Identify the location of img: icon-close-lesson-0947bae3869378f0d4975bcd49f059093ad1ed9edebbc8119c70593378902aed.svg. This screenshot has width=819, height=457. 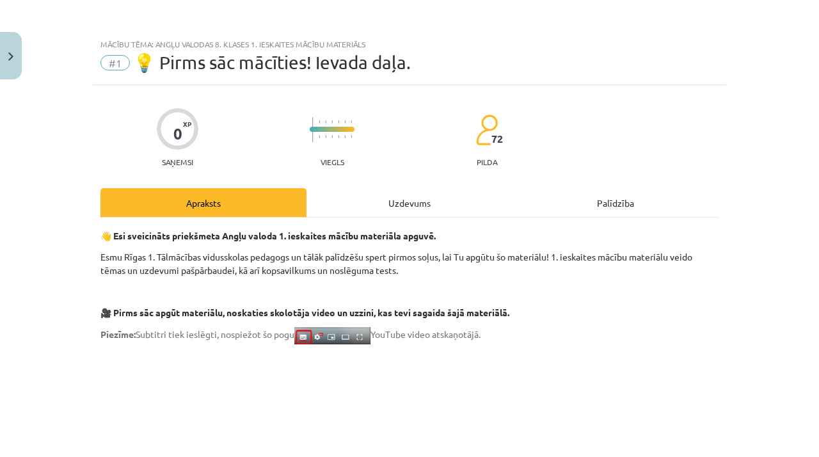
(11, 56).